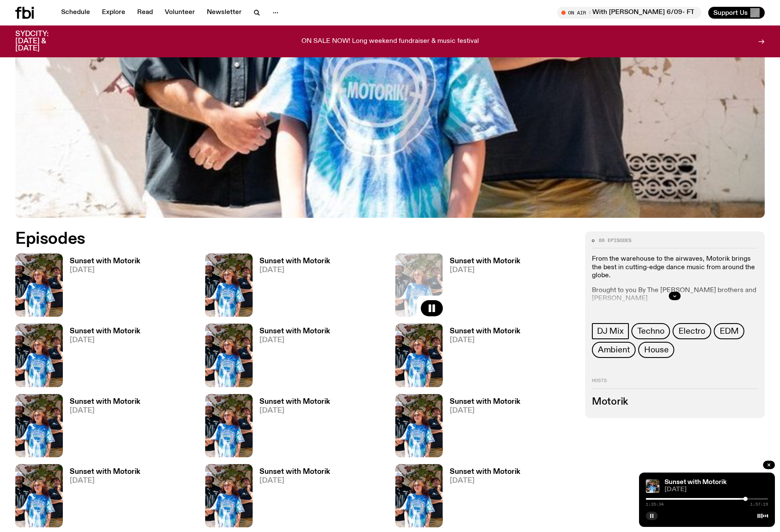 The width and height of the screenshot is (780, 532). I want to click on span: Ambient, so click(614, 350).